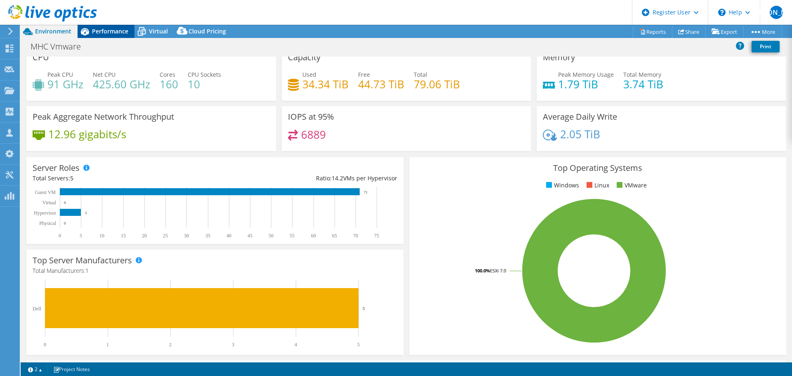 This screenshot has height=376, width=792. Describe the element at coordinates (50, 203) in the screenshot. I see `text: Virtual` at that location.